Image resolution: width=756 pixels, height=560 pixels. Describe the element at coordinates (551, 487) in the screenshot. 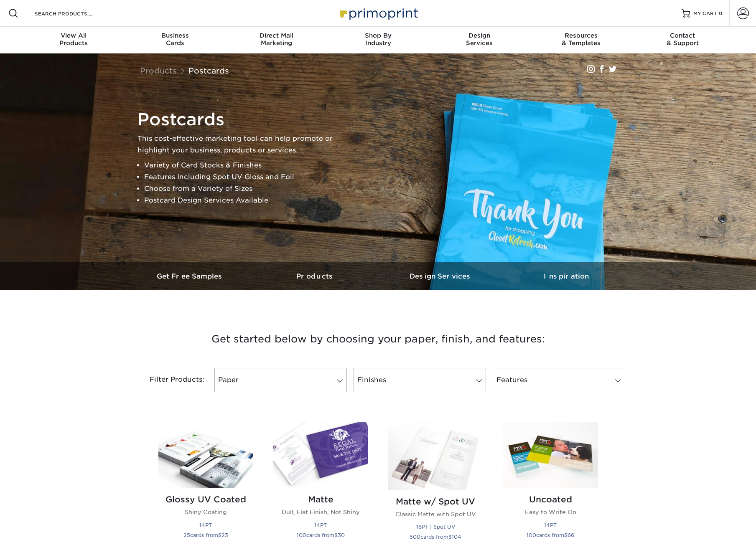

I see `a: Uncoated Postcards Uncoated Easy to Write On 14PT 100cards from$66` at that location.